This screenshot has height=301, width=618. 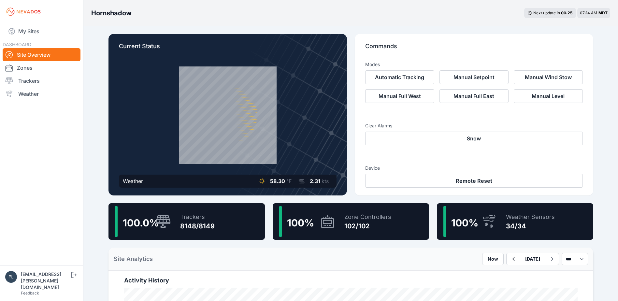 I want to click on span: kts, so click(x=325, y=181).